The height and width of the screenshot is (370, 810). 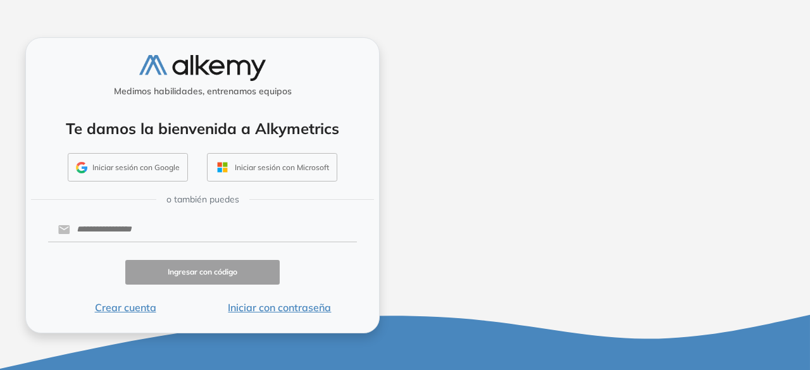 I want to click on h4: Te damos la bienvenida a Alkymetrics, so click(x=202, y=128).